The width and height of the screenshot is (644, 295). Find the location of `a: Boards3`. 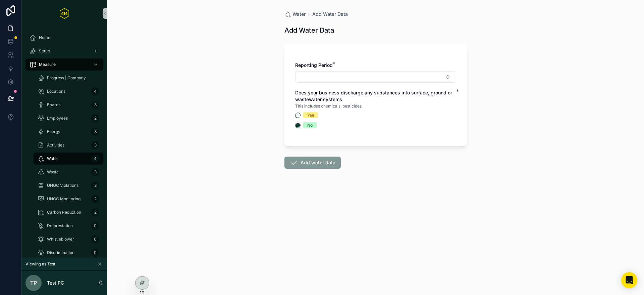

a: Boards3 is located at coordinates (68, 105).